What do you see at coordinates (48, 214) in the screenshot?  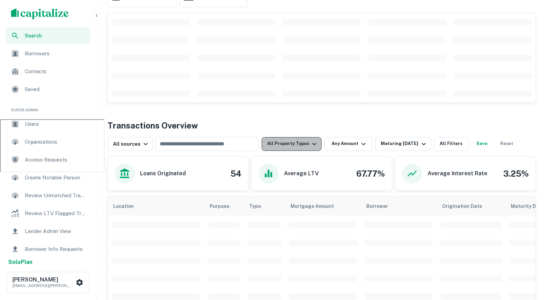 I see `div: Review LTV Flagged Transactions` at bounding box center [48, 214].